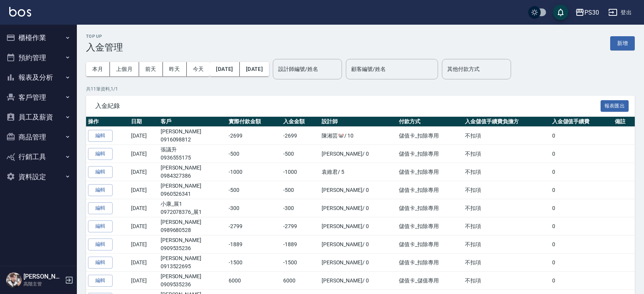 This screenshot has height=294, width=644. Describe the element at coordinates (14, 279) in the screenshot. I see `img: Person` at that location.